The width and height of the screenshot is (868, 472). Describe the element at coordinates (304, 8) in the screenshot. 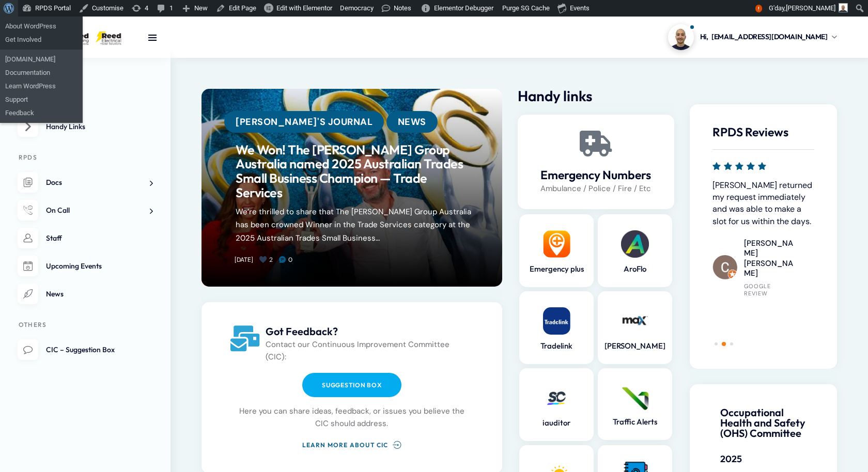

I see `span: Edit with Elementor` at that location.